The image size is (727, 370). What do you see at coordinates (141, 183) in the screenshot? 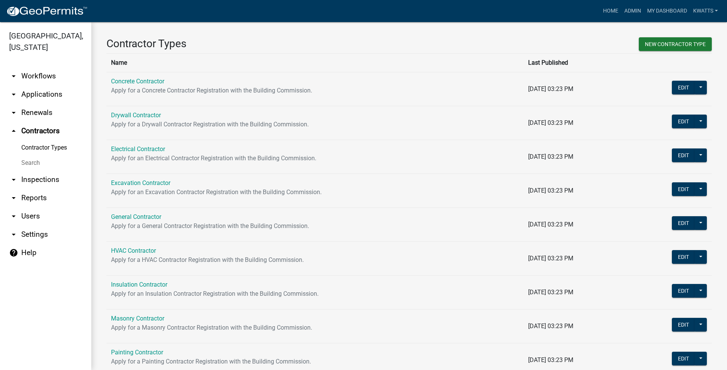
I see `a: Excavation Contractor` at bounding box center [141, 183].